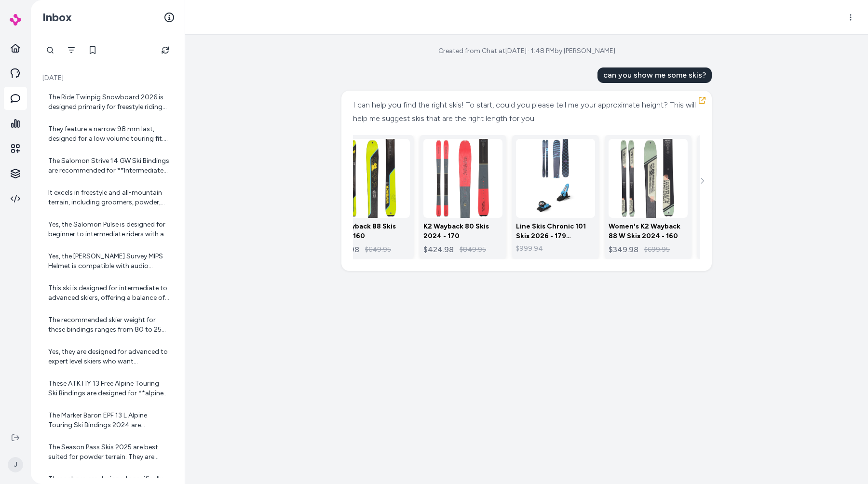 The width and height of the screenshot is (868, 484). Describe the element at coordinates (107, 102) in the screenshot. I see `a: The Ride Twinpig Snowboard 2026 is designed primarily for freestyle riding and park terrain. It f...` at that location.